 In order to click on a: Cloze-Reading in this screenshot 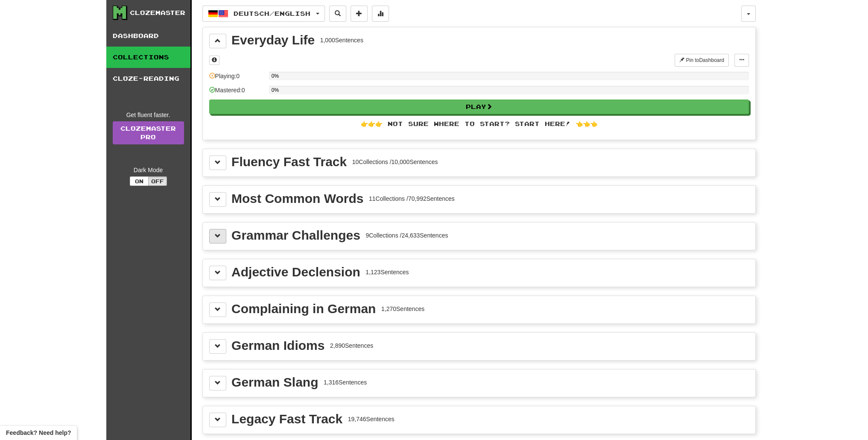, I will do `click(148, 78)`.